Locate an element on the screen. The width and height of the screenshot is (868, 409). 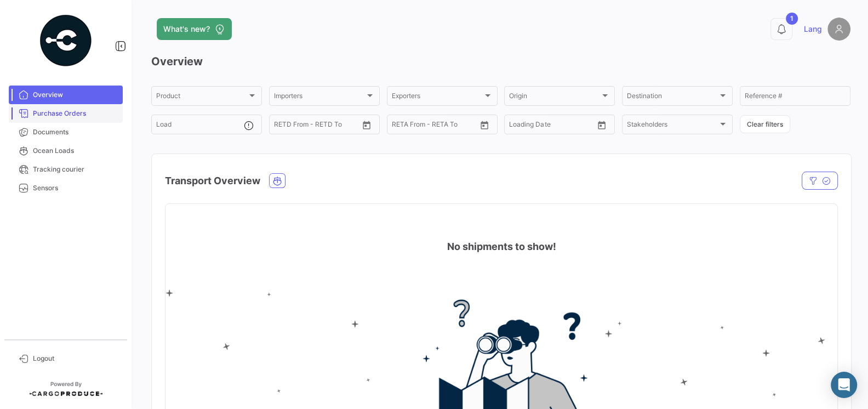
span: Purchase Orders is located at coordinates (75, 114).